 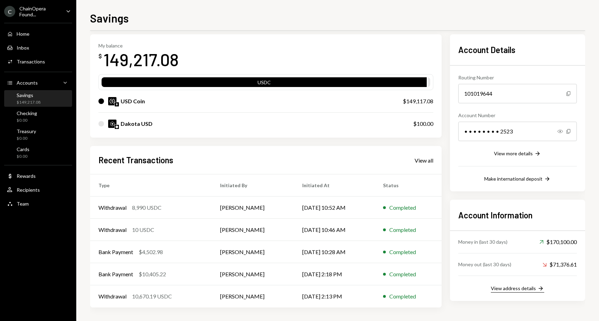 What do you see at coordinates (141, 59) in the screenshot?
I see `div: 149,217.08` at bounding box center [141, 59].